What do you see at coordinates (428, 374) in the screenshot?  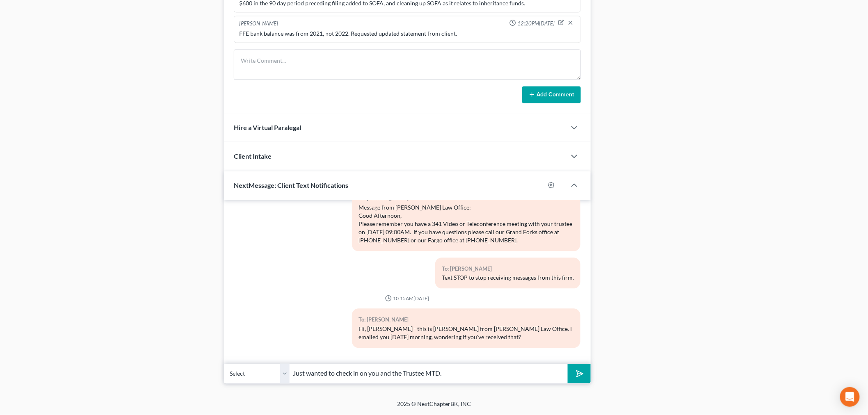 I see `input: Say something...` at bounding box center [428, 374].